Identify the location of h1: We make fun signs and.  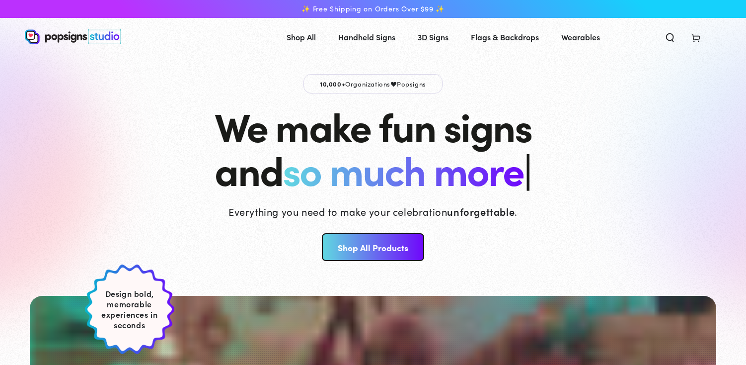
(373, 147).